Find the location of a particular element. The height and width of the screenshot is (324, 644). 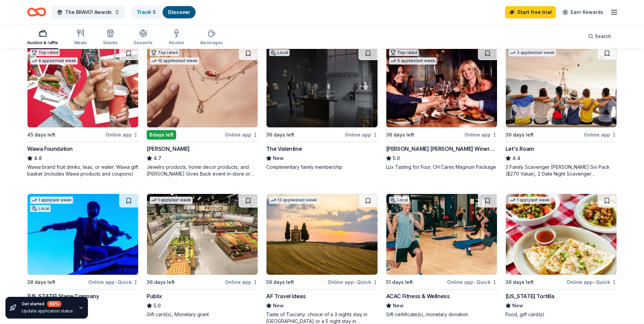

button: Snacks is located at coordinates (110, 38).